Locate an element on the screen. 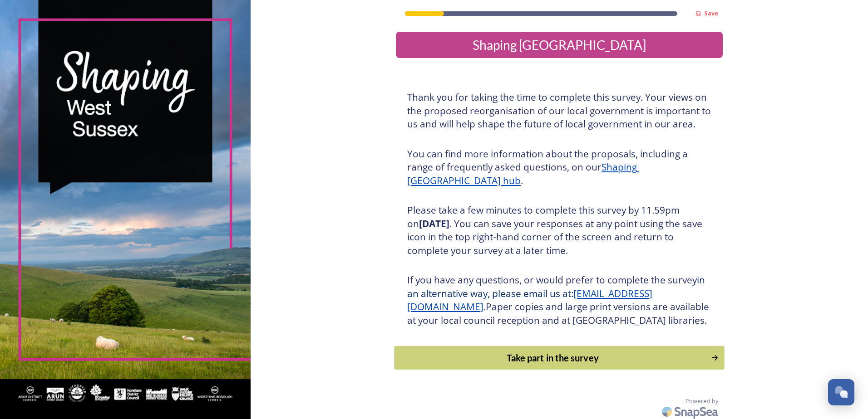 The height and width of the screenshot is (419, 868). h3: Thank you for taking the time to complete this survey. Your views on the proposed reorganisation ... is located at coordinates (560, 111).